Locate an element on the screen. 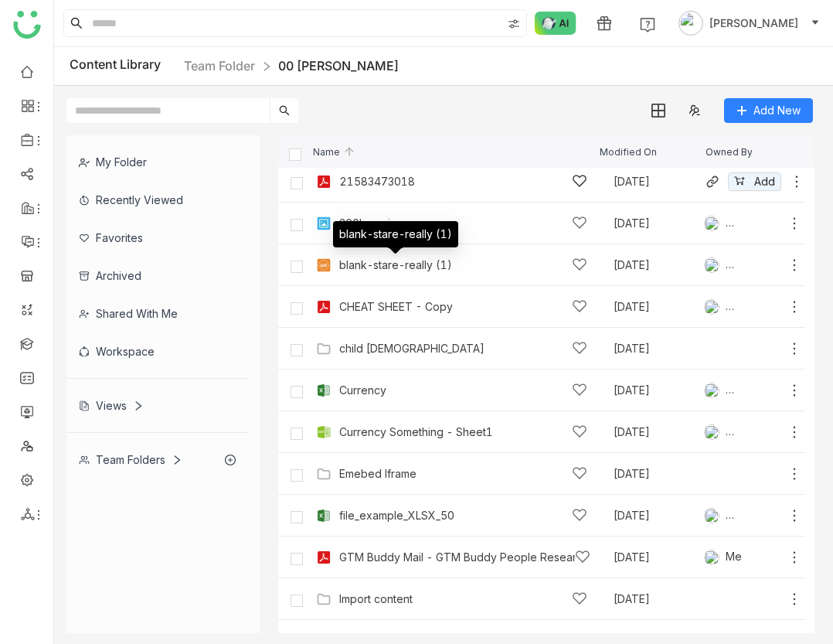 This screenshot has height=644, width=833. img: logo is located at coordinates (27, 25).